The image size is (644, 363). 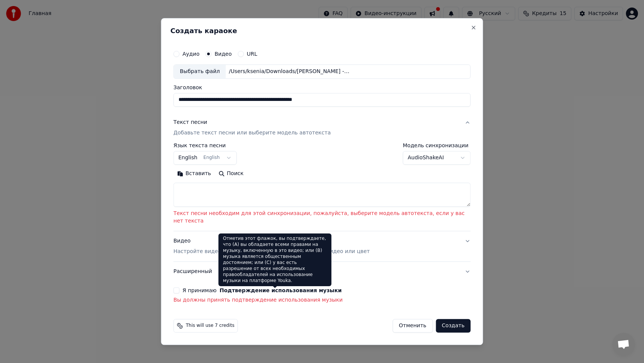 I want to click on label: URL, so click(x=252, y=54).